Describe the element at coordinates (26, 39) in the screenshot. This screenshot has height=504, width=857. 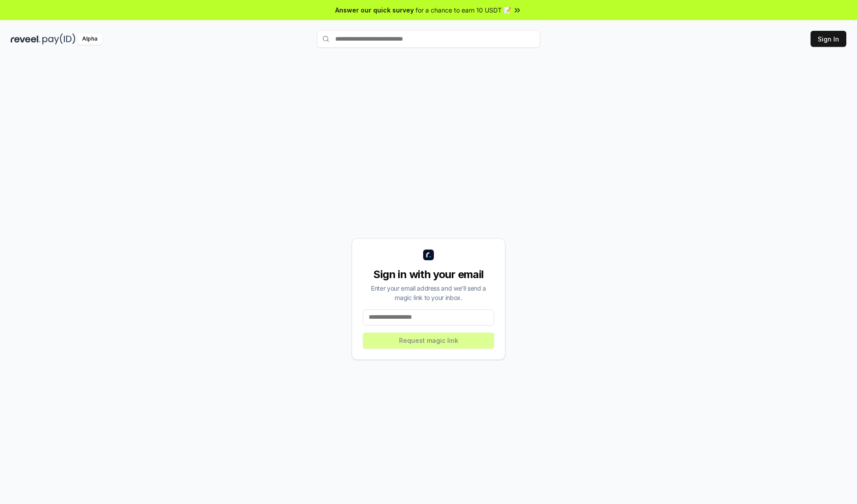
I see `img: reveel_dark` at that location.